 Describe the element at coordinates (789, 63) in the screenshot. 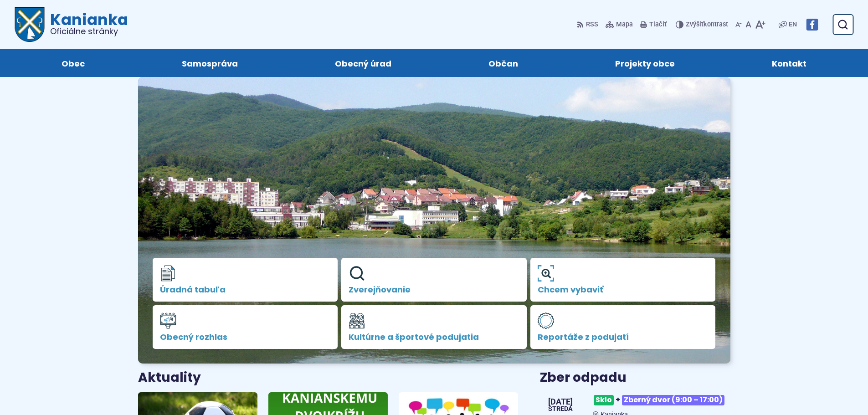

I see `span: Kontakt` at that location.